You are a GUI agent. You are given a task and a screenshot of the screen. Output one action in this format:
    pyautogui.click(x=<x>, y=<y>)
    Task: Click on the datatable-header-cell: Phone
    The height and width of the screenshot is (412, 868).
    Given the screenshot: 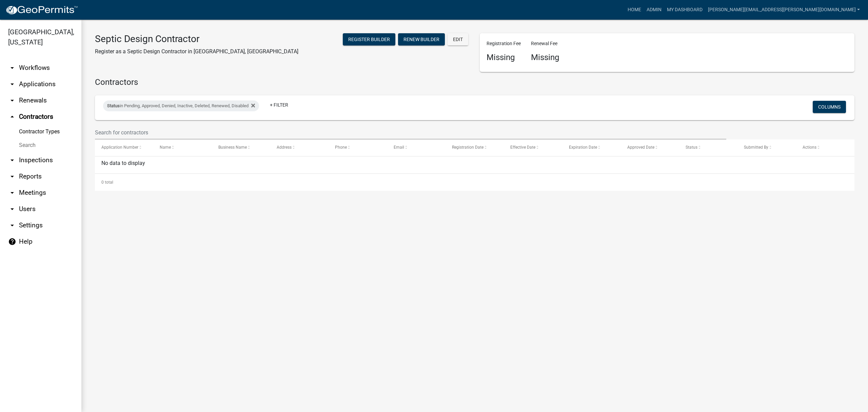 What is the action you would take?
    pyautogui.click(x=357, y=148)
    